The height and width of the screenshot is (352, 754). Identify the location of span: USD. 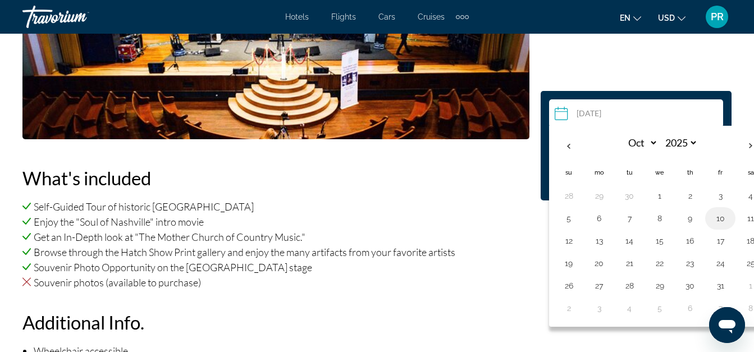
(667, 18).